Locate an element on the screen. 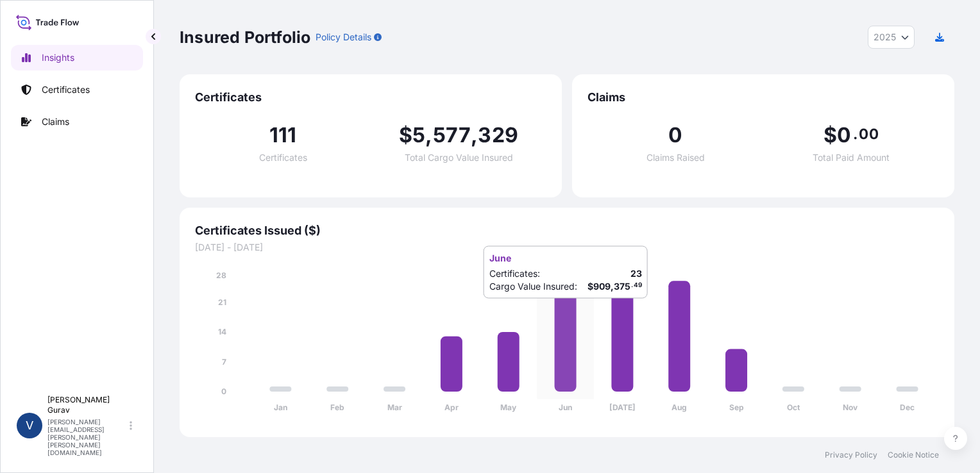  a: Certificates is located at coordinates (77, 90).